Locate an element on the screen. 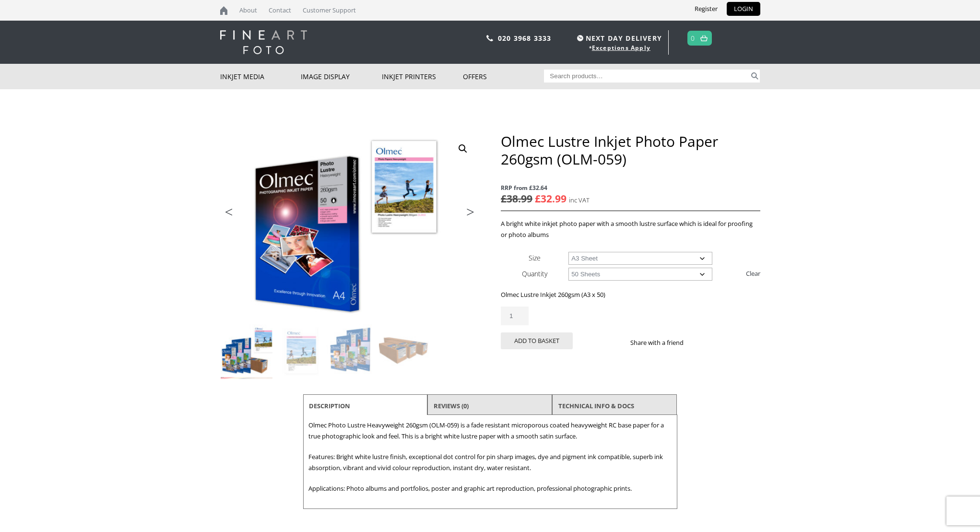  p: Applications: Photo albums and portfolios, poster and graphic art reproduction, professional phot... is located at coordinates (490, 488).